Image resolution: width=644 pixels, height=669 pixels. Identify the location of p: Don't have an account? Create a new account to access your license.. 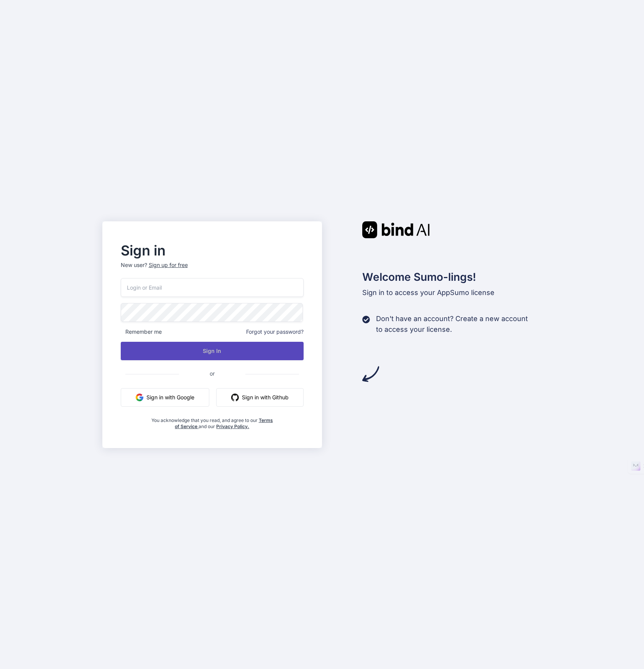
(452, 324).